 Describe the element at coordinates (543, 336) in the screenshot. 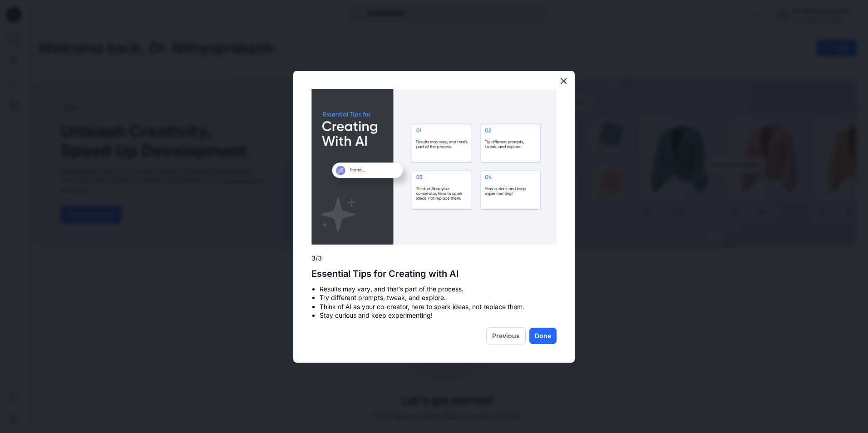

I see `button: Done` at that location.